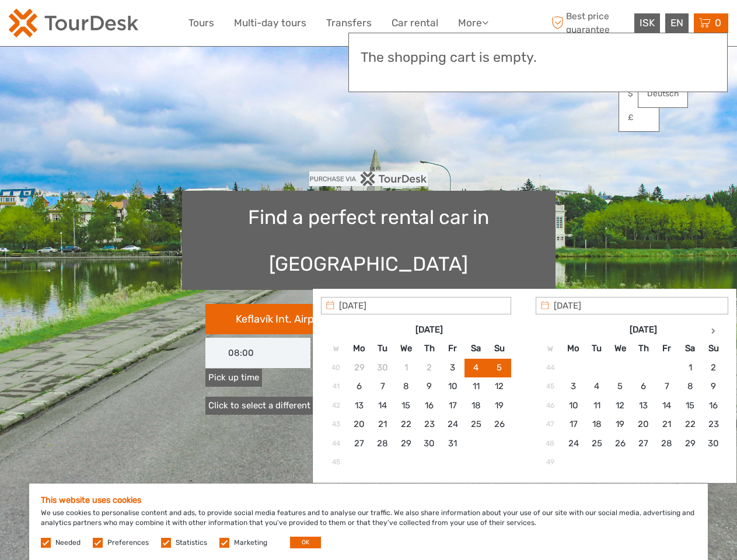  I want to click on a: Click to select a different drop off place, so click(289, 406).